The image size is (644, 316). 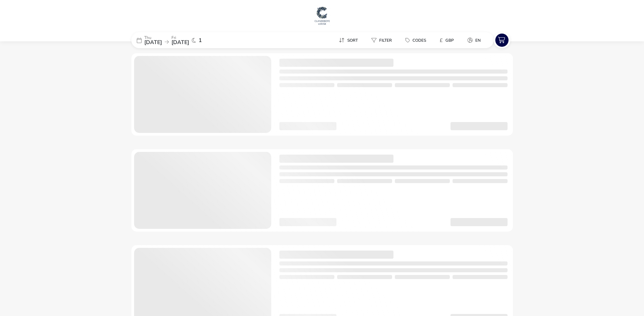 What do you see at coordinates (385, 40) in the screenshot?
I see `span: Filter` at bounding box center [385, 40].